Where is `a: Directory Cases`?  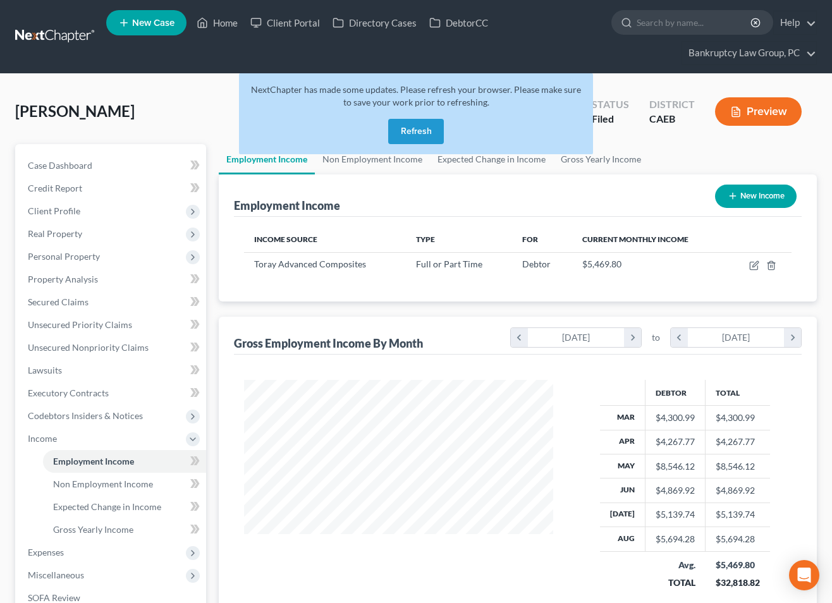 a: Directory Cases is located at coordinates (374, 23).